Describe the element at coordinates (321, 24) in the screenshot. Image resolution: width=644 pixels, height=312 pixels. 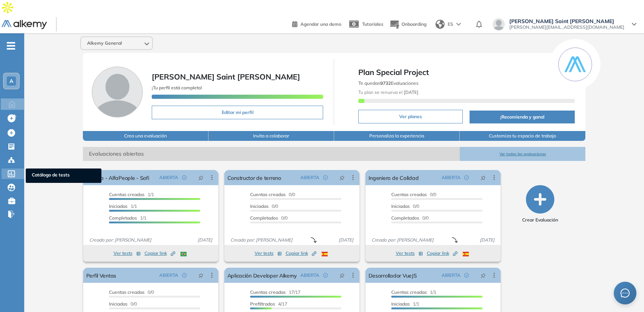
I see `span: Agendar una demo` at that location.